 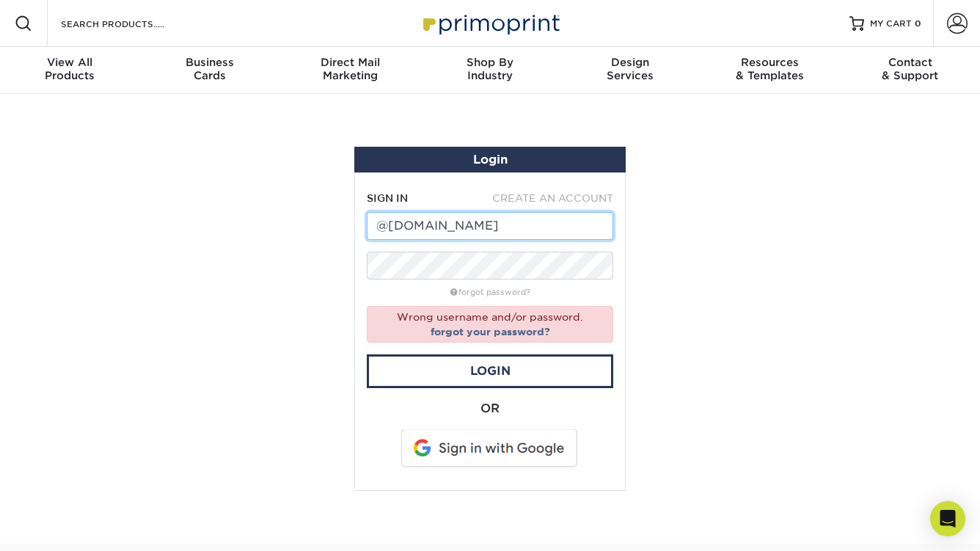 I want to click on a: Shop ByIndustry, so click(x=490, y=71).